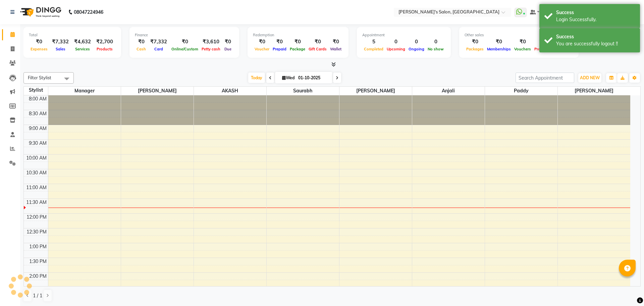  What do you see at coordinates (105, 49) in the screenshot?
I see `span: Products` at bounding box center [105, 49].